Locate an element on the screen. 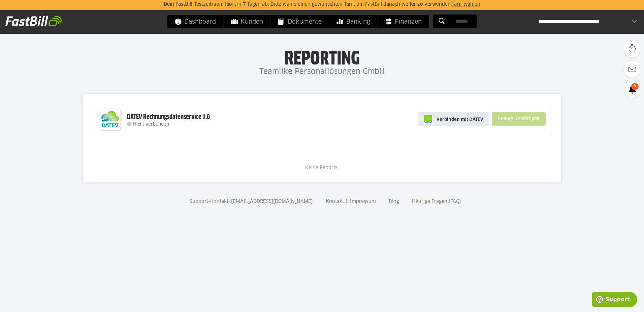  img: DATEV-Datenservice Logo is located at coordinates (110, 119).